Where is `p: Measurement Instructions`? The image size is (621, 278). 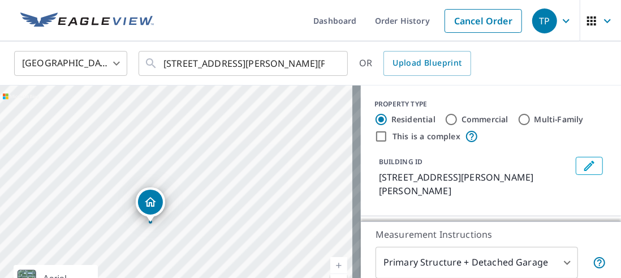 p: Measurement Instructions is located at coordinates (491, 234).